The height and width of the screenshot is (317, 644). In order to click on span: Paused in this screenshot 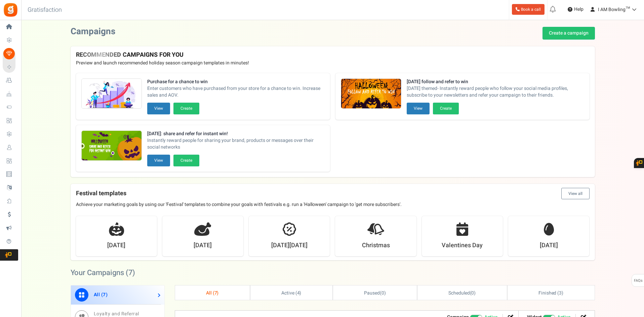, I will do `click(372, 293)`.